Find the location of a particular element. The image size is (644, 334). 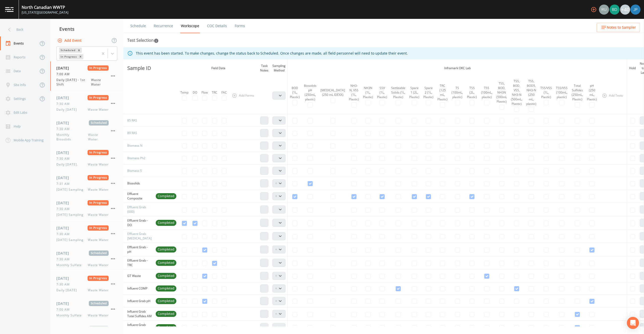

th: Task Notes is located at coordinates (264, 68).